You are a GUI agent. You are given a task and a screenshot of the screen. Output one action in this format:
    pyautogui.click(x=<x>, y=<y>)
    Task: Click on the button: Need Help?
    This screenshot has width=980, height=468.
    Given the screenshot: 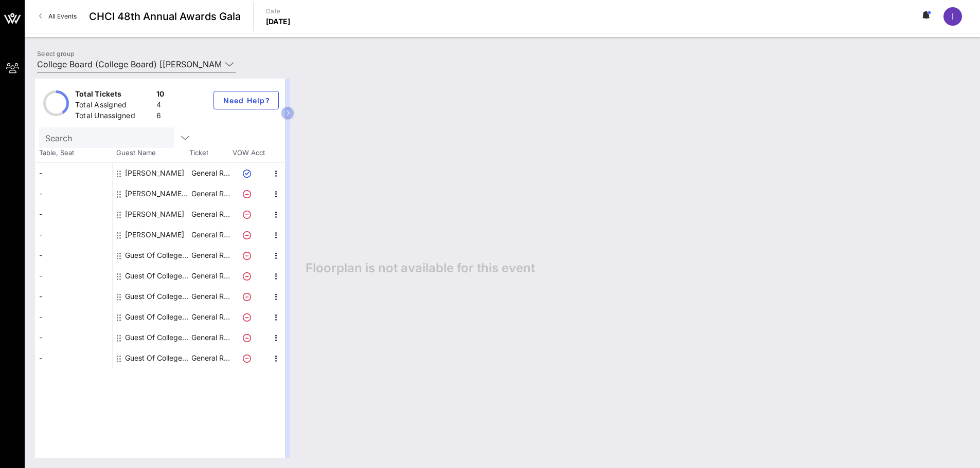 What is the action you would take?
    pyautogui.click(x=246, y=100)
    